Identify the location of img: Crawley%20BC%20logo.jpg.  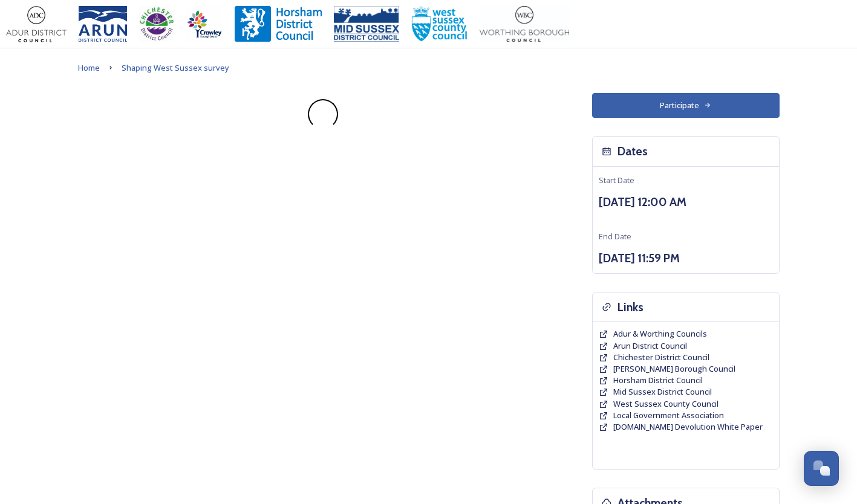
(205, 24).